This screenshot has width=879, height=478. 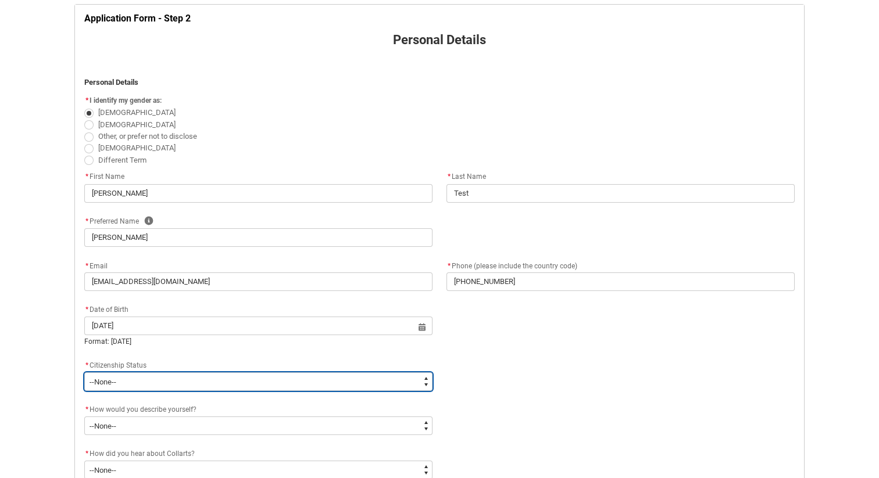 I want to click on input: +61 400 000 000, so click(x=620, y=282).